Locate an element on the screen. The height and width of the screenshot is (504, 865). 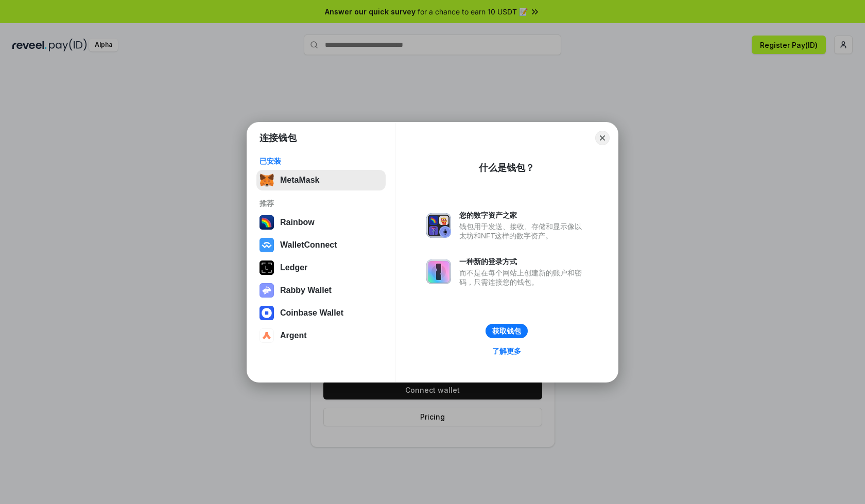
div: Rainbow is located at coordinates (297, 223).